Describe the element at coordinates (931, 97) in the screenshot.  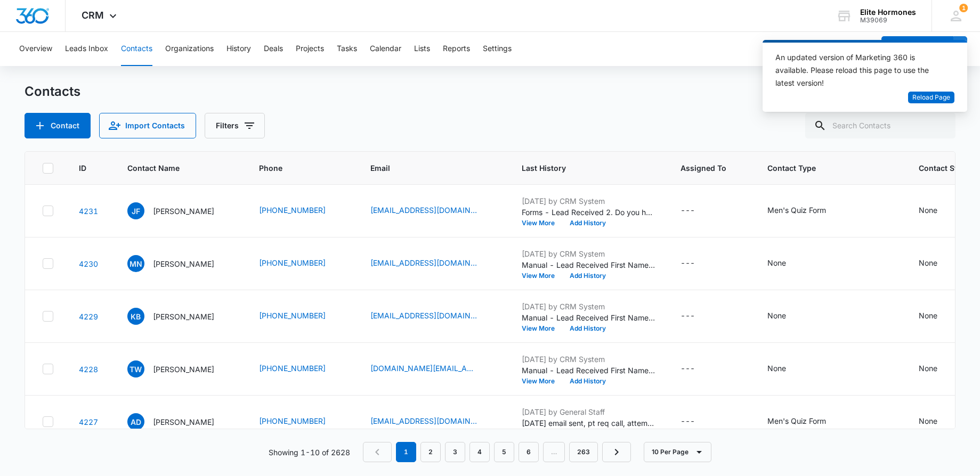
I see `button: Reload Page` at that location.